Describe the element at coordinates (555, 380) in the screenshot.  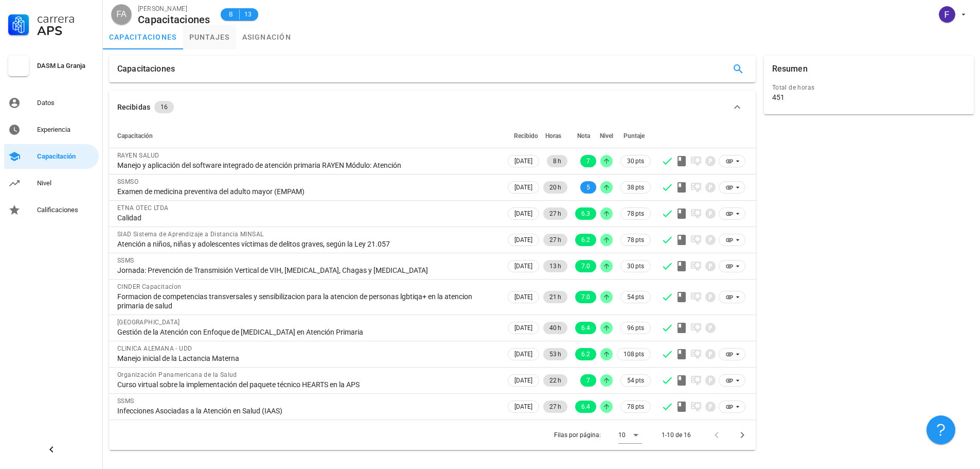
I see `span: 22 h` at that location.